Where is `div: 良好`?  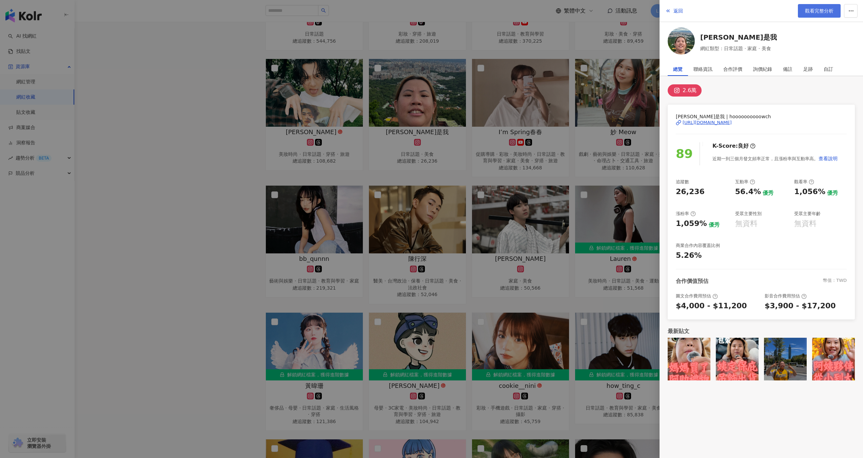
div: 良好 is located at coordinates (743, 146).